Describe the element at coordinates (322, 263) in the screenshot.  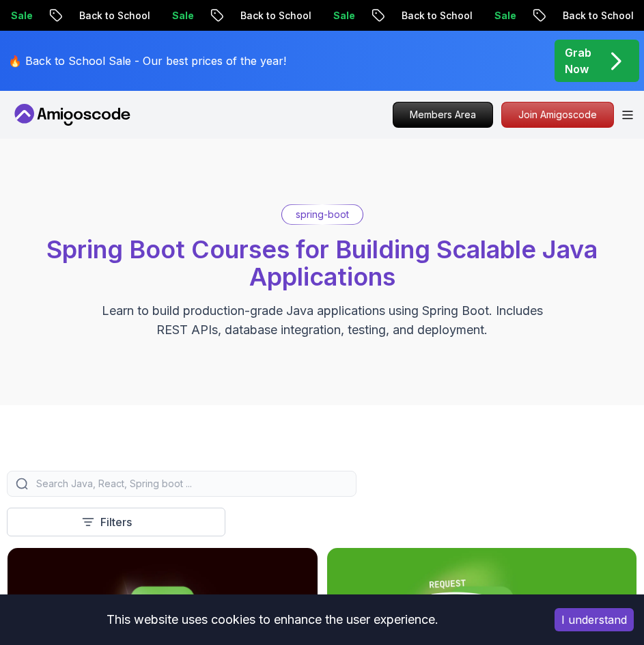
I see `span: Spring Boot Courses for Building Scalable Java Applications` at that location.